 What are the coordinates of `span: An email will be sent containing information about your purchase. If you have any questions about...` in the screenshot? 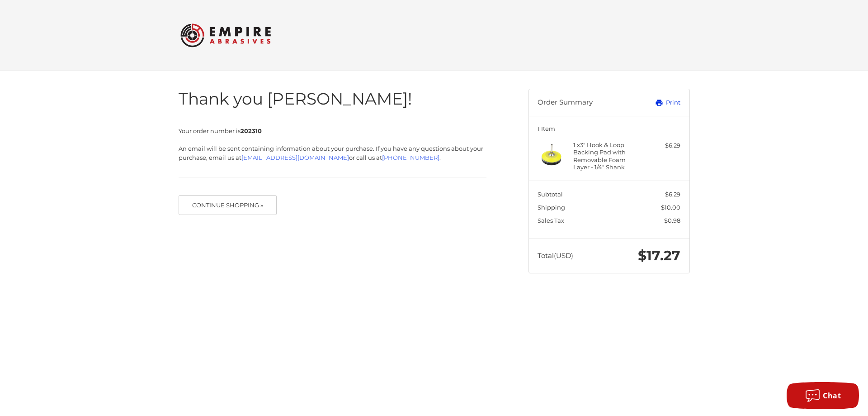 It's located at (331, 153).